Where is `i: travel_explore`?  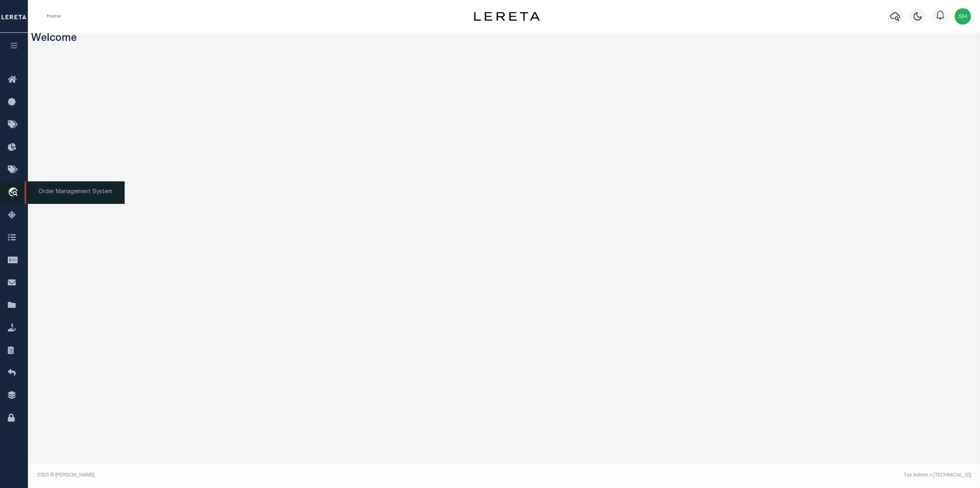 i: travel_explore is located at coordinates (14, 193).